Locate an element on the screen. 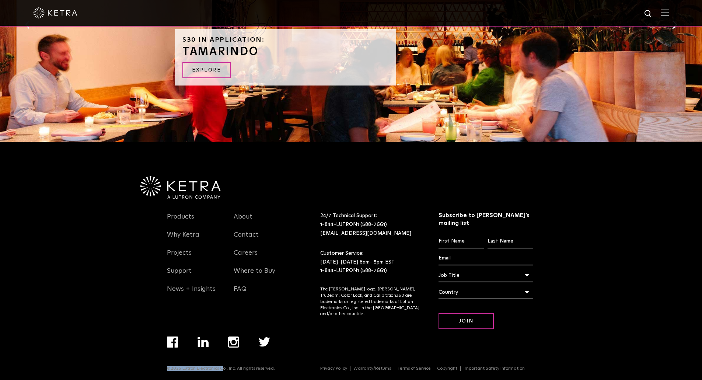 This screenshot has width=702, height=380. input: Join is located at coordinates (466, 321).